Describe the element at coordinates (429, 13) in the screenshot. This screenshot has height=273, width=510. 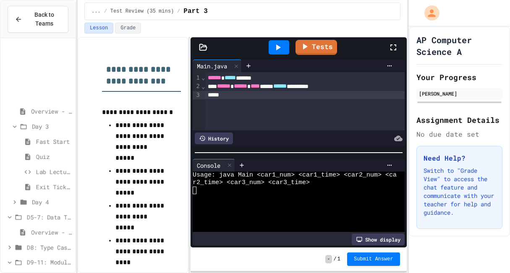
I see `div: My Account` at that location.